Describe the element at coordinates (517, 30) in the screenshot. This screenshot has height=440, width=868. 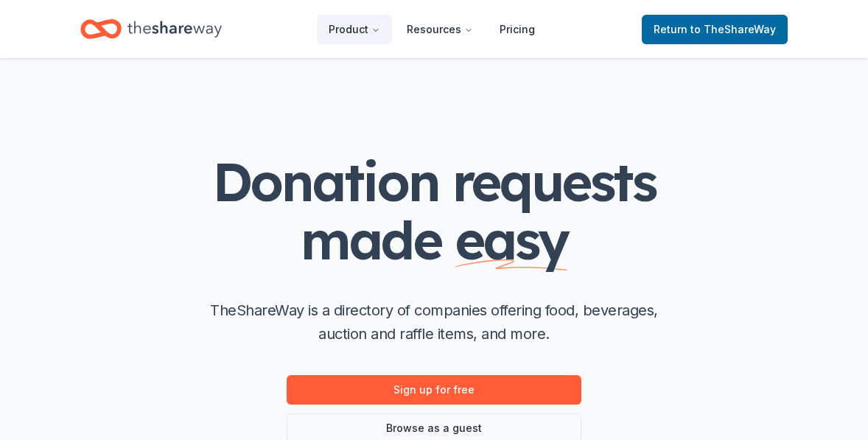
I see `a: Pricing` at that location.